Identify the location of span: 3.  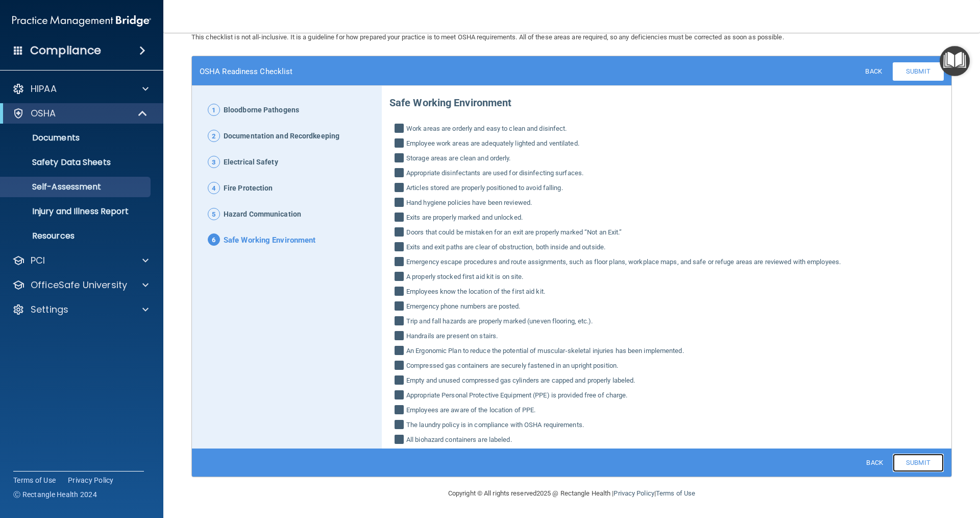
(214, 162).